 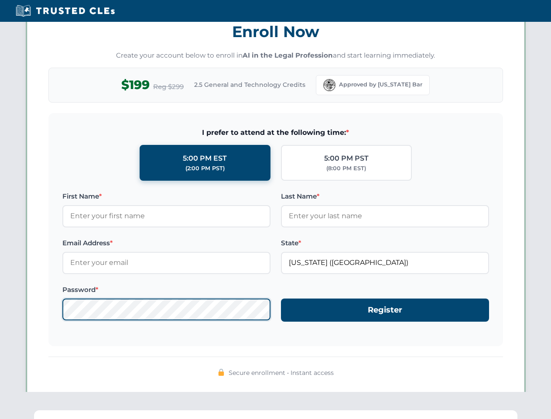 What do you see at coordinates (385, 216) in the screenshot?
I see `input: Enter your last name` at bounding box center [385, 216].